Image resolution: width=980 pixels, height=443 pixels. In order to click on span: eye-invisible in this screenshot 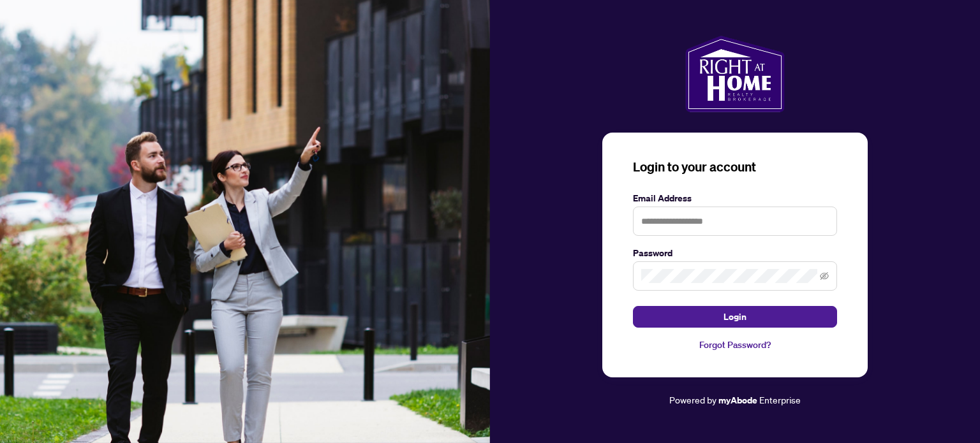, I will do `click(825, 276)`.